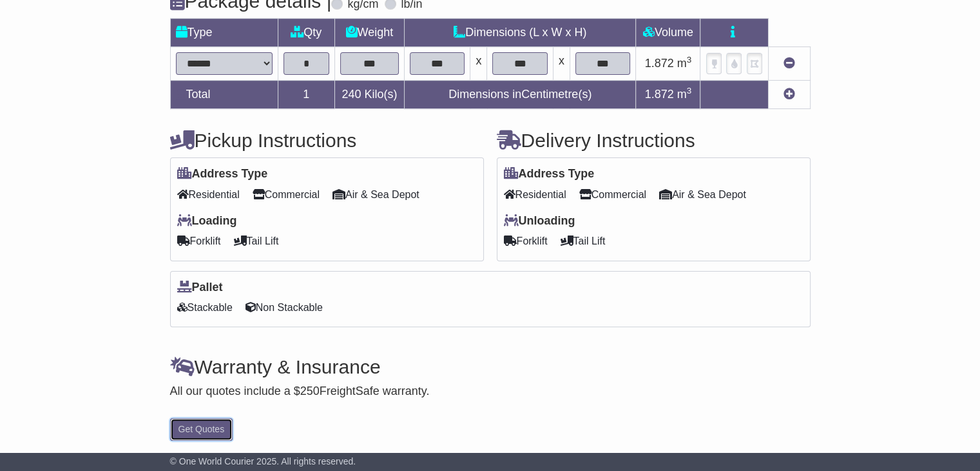 The width and height of the screenshot is (980, 471). What do you see at coordinates (789, 94) in the screenshot?
I see `a: Add new item` at bounding box center [789, 94].